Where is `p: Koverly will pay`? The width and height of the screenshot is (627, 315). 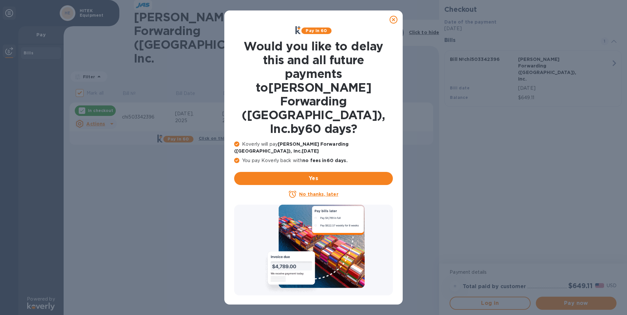
p: Koverly will pay is located at coordinates (313, 148).